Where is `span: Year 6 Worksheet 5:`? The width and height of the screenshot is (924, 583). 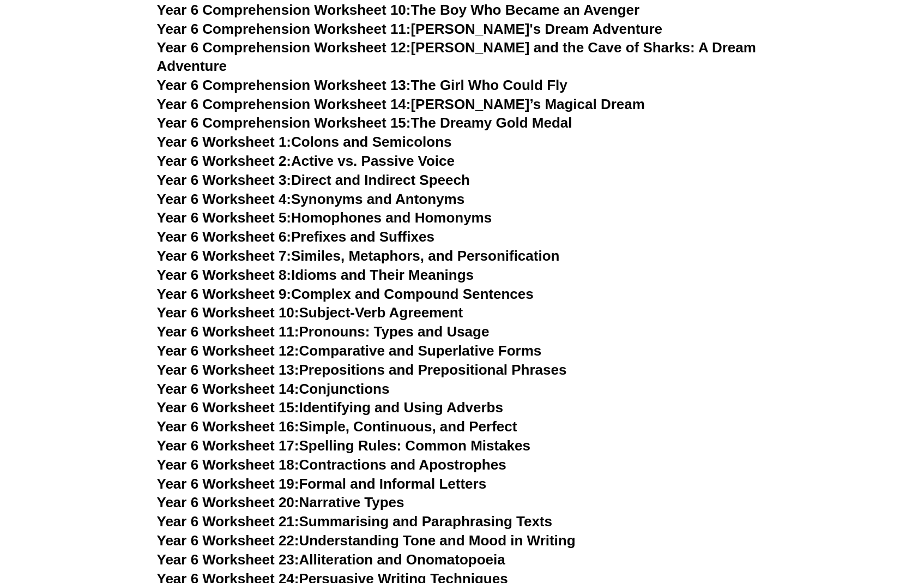
span: Year 6 Worksheet 5: is located at coordinates (224, 218).